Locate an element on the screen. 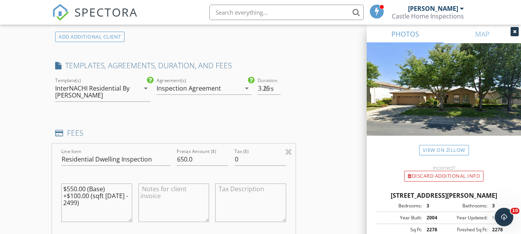 This screenshot has width=521, height=234. input: 0.0 is located at coordinates (269, 88).